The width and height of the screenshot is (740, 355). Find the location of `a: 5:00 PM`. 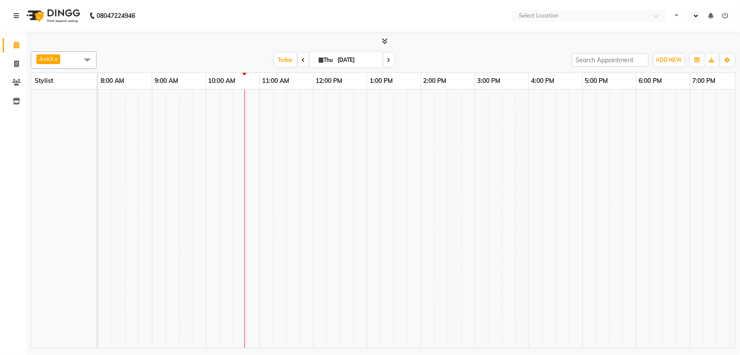

a: 5:00 PM is located at coordinates (597, 81).